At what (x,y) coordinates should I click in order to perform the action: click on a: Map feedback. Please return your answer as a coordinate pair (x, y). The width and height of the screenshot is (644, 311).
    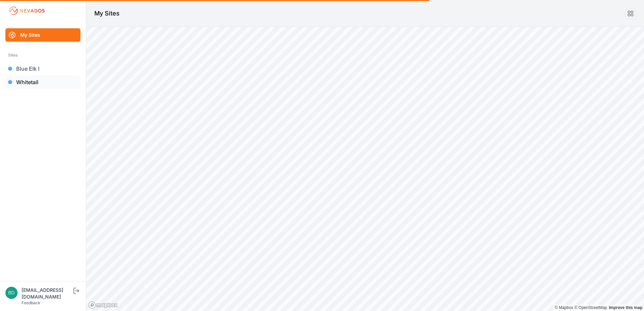
    Looking at the image, I should click on (625, 308).